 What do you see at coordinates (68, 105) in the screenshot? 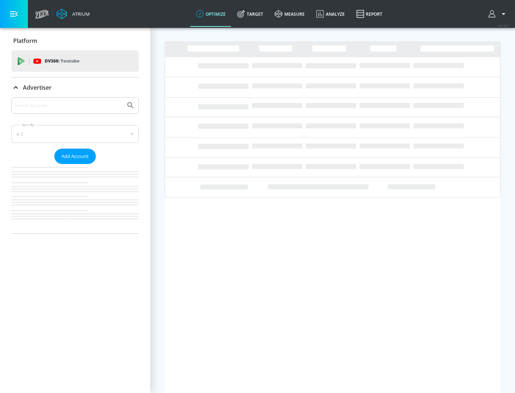
I see `input: Search by name` at bounding box center [68, 105].